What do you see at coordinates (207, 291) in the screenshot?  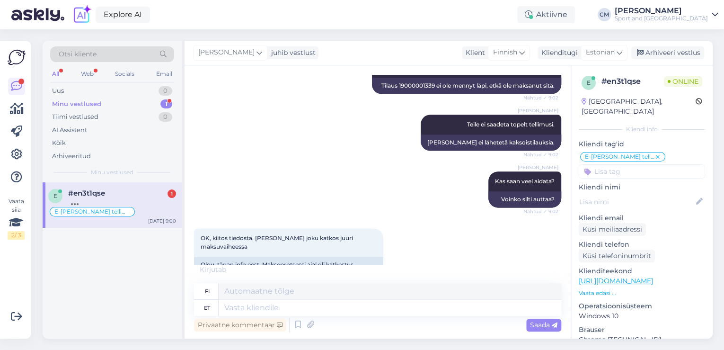 I see `div: fi` at bounding box center [207, 291].